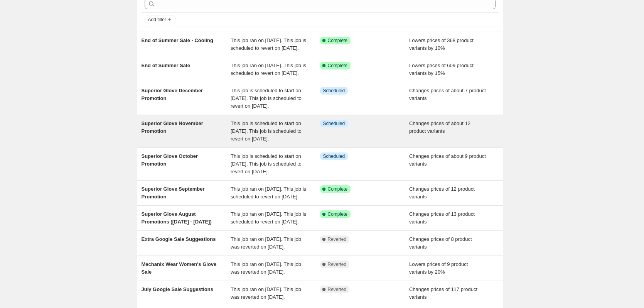  Describe the element at coordinates (447, 94) in the screenshot. I see `span: Changes prices of about 7 product variants` at that location.